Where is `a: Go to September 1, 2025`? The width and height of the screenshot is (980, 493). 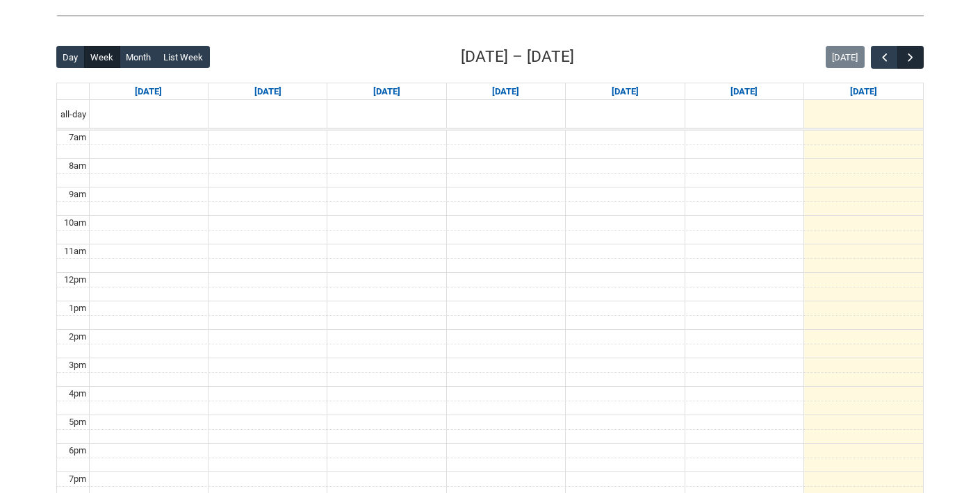
a: Go to September 1, 2025 is located at coordinates (268, 92).